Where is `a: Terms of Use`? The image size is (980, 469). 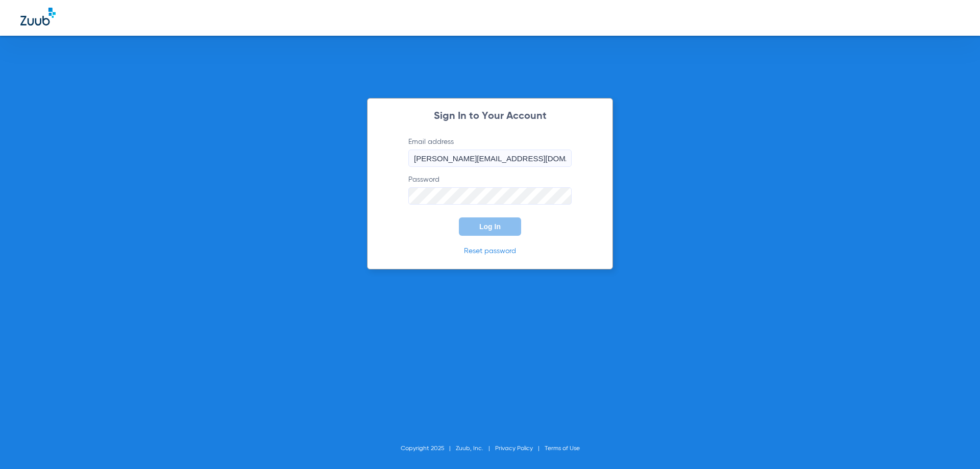
a: Terms of Use is located at coordinates (562, 449).